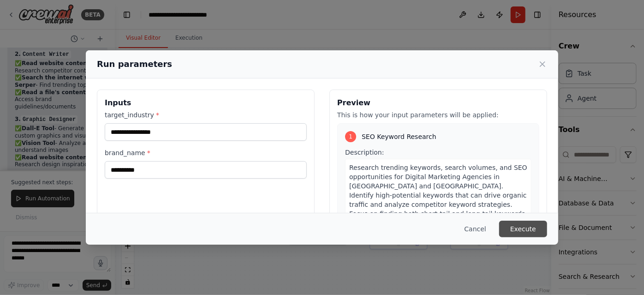 This screenshot has height=295, width=644. What do you see at coordinates (438, 115) in the screenshot?
I see `p: This is how your input parameters will be applied:` at bounding box center [438, 115].